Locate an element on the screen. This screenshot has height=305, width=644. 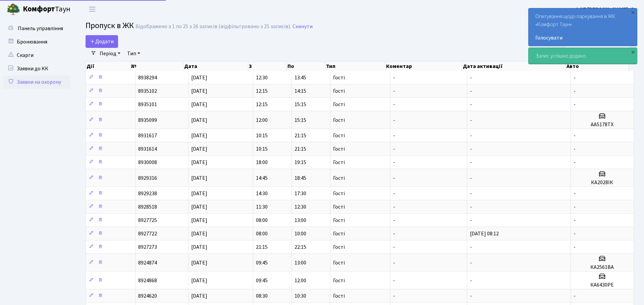
div: Відображено з 1 по 25 з 26 записів (відфільтровано з 25 записів). is located at coordinates (213, 26).